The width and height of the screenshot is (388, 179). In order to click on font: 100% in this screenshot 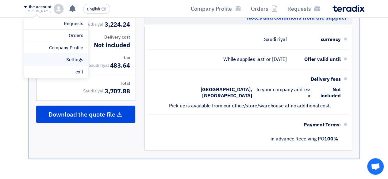, I will do `click(331, 139)`.